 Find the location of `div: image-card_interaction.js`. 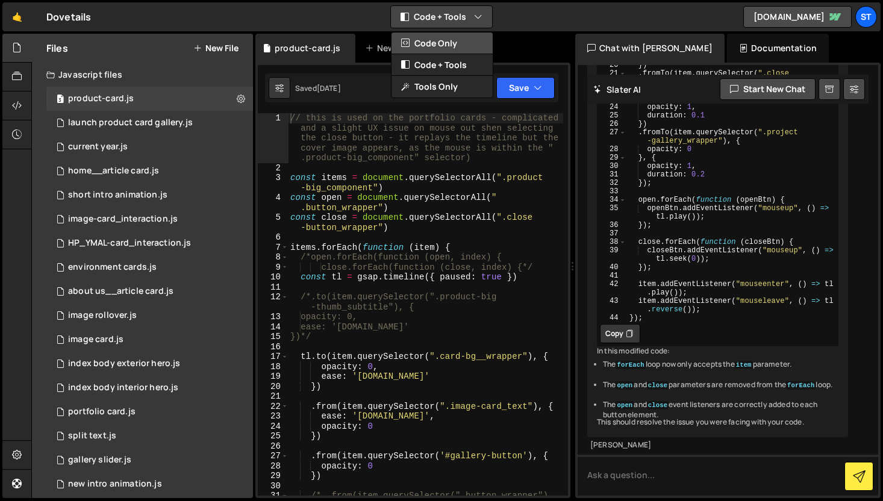

div: image-card_interaction.js is located at coordinates (123, 219).